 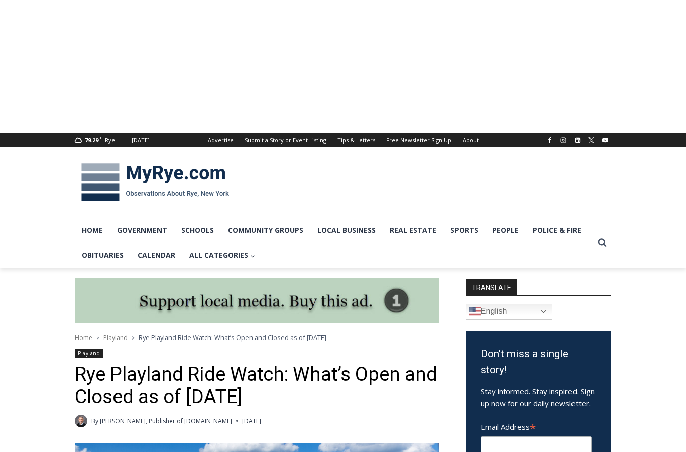 I want to click on span: All Categories, so click(x=222, y=255).